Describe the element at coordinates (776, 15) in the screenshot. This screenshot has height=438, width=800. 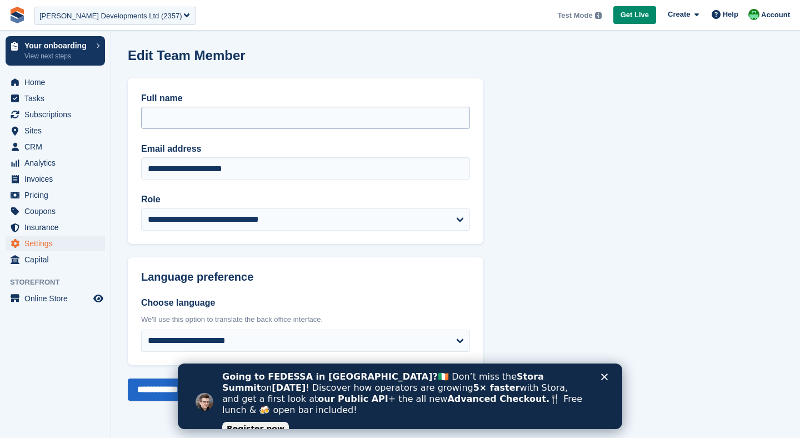
I see `span: Account` at that location.